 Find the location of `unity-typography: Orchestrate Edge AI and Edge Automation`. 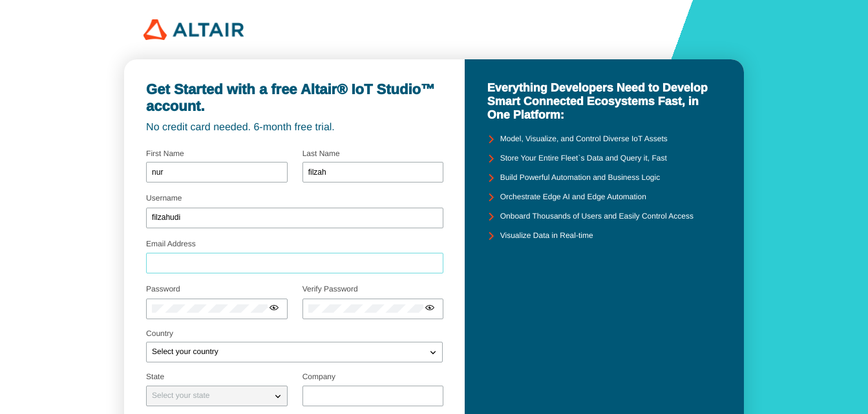

unity-typography: Orchestrate Edge AI and Edge Automation is located at coordinates (573, 198).